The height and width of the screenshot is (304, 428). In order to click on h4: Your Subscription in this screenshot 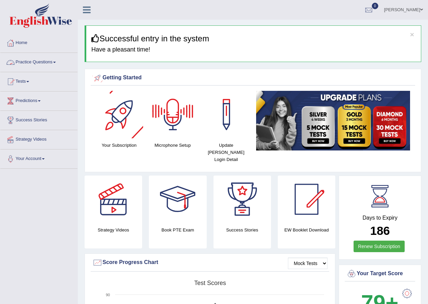, I will do `click(119, 145)`.